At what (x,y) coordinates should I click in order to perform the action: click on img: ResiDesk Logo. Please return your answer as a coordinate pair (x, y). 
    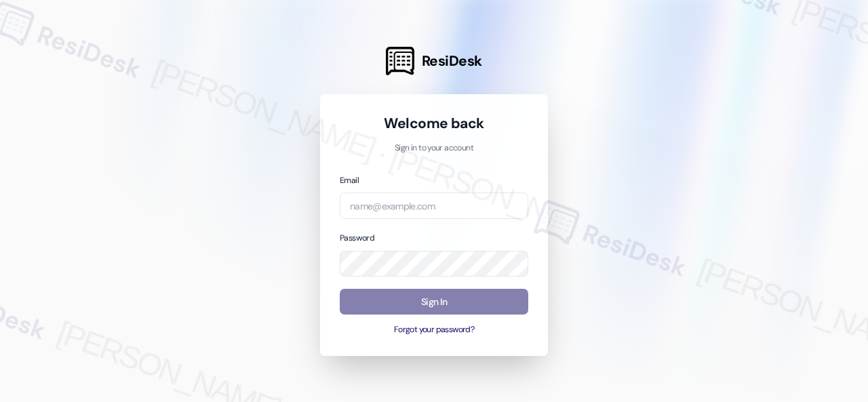
    Looking at the image, I should click on (400, 61).